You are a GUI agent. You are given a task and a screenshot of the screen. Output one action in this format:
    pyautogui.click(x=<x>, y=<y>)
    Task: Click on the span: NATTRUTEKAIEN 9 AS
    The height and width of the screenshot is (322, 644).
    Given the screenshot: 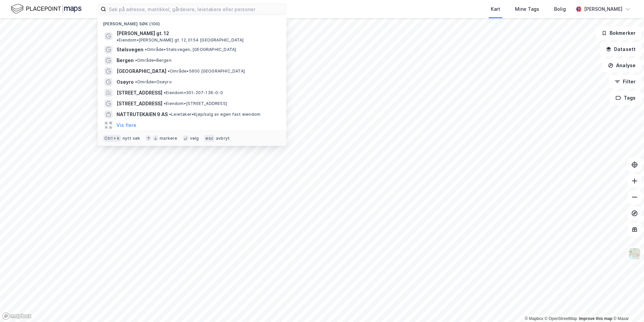 What is the action you would take?
    pyautogui.click(x=142, y=114)
    